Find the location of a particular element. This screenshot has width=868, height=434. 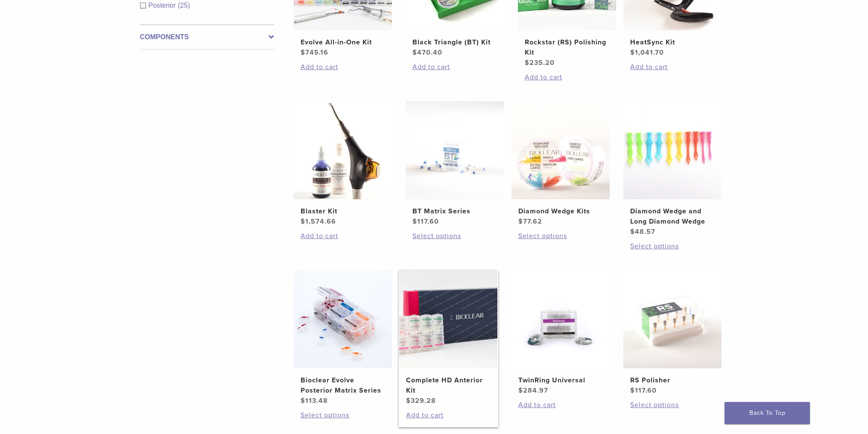

img: Blaster Kit is located at coordinates (343, 150).